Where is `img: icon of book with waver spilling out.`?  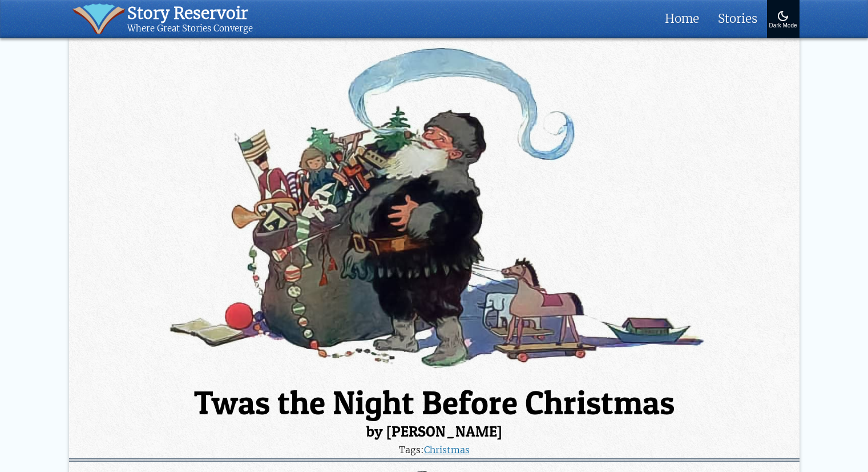 img: icon of book with waver spilling out. is located at coordinates (99, 19).